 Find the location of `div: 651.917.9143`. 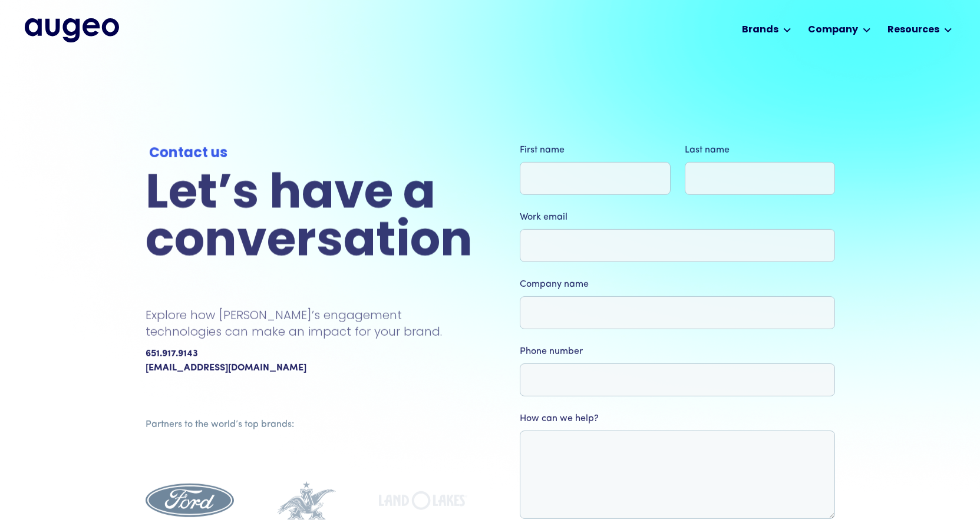

div: 651.917.9143 is located at coordinates (171, 354).